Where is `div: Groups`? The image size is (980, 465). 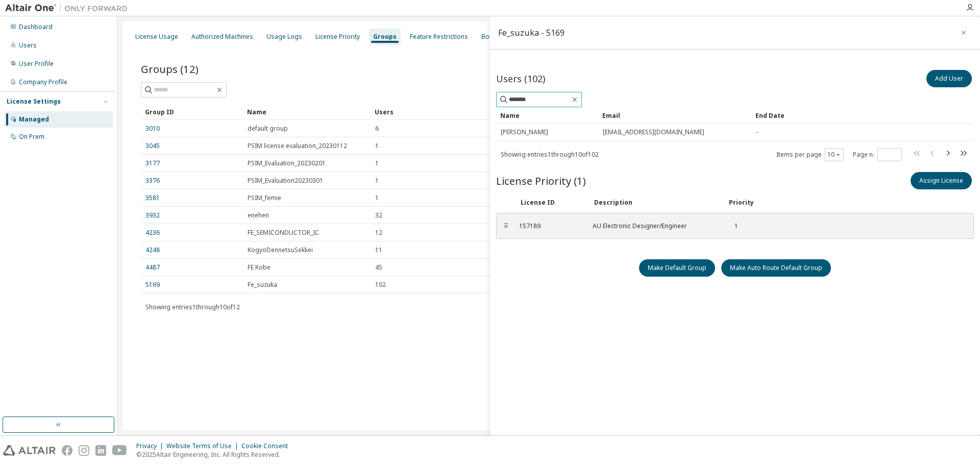 div: Groups is located at coordinates (385, 37).